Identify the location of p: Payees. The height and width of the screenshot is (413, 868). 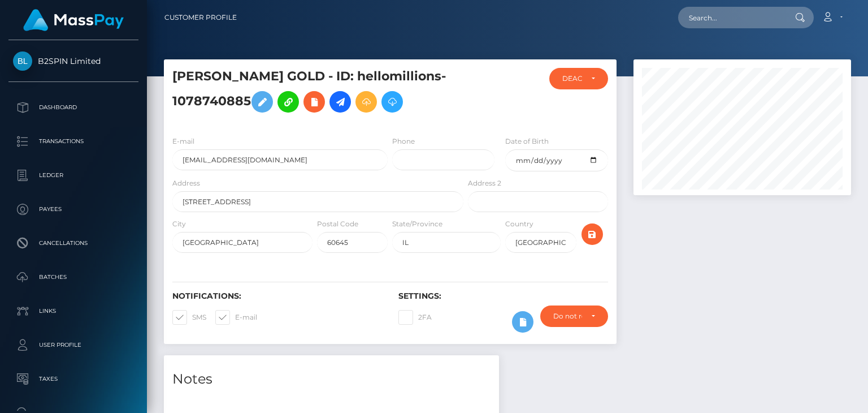
(73, 209).